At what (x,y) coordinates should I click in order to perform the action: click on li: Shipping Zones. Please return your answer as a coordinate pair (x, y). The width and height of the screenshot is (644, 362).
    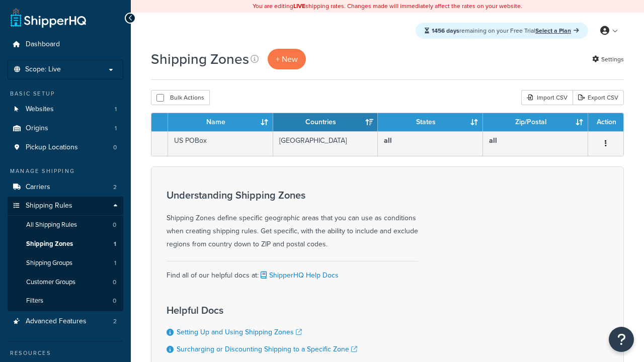
    Looking at the image, I should click on (66, 244).